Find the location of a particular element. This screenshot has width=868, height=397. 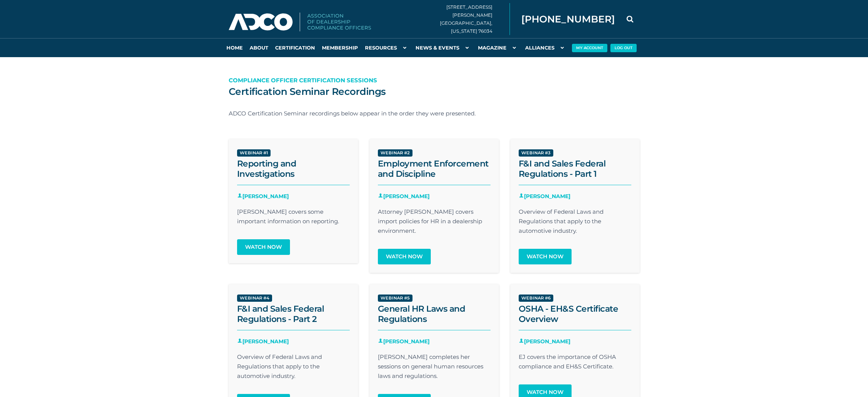

h2: Certification Seminar Recordings is located at coordinates (434, 91).